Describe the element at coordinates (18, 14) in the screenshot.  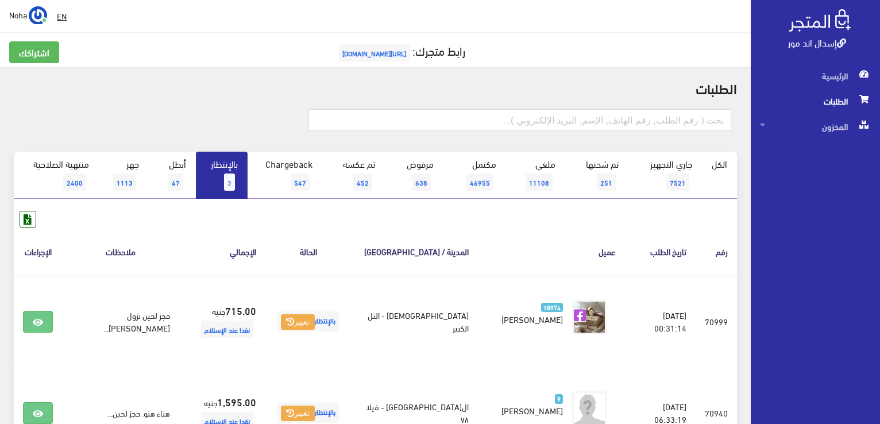
I see `span: Noha` at that location.